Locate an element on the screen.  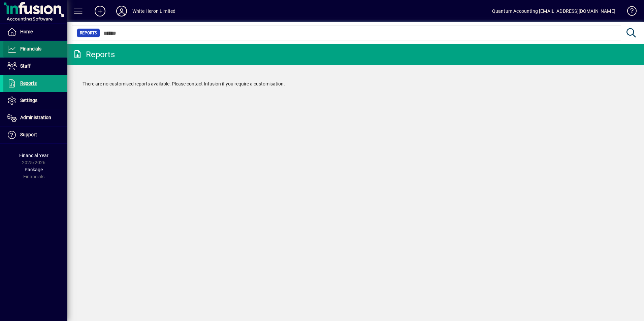
button: Profile is located at coordinates (121, 11).